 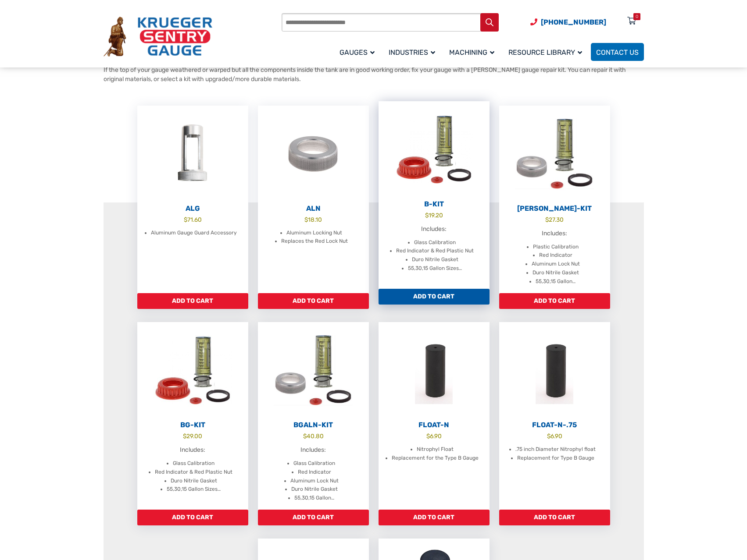 What do you see at coordinates (637, 16) in the screenshot?
I see `div: 0` at bounding box center [637, 16].